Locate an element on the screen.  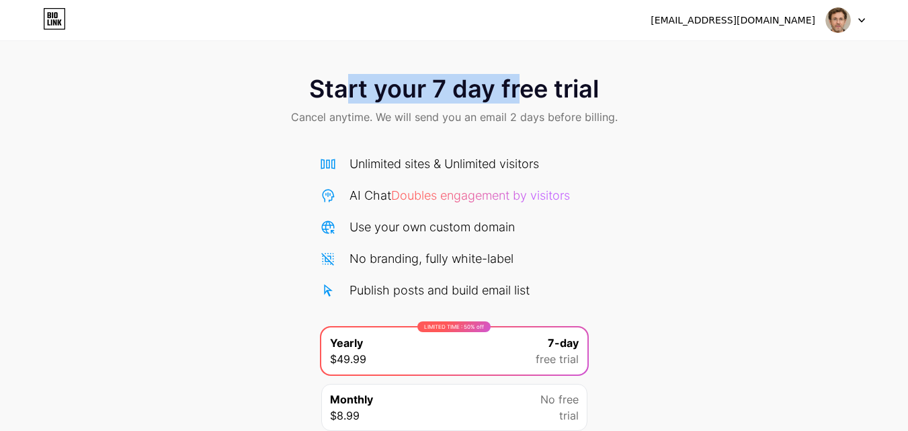
span: $8.99 is located at coordinates (345, 416).